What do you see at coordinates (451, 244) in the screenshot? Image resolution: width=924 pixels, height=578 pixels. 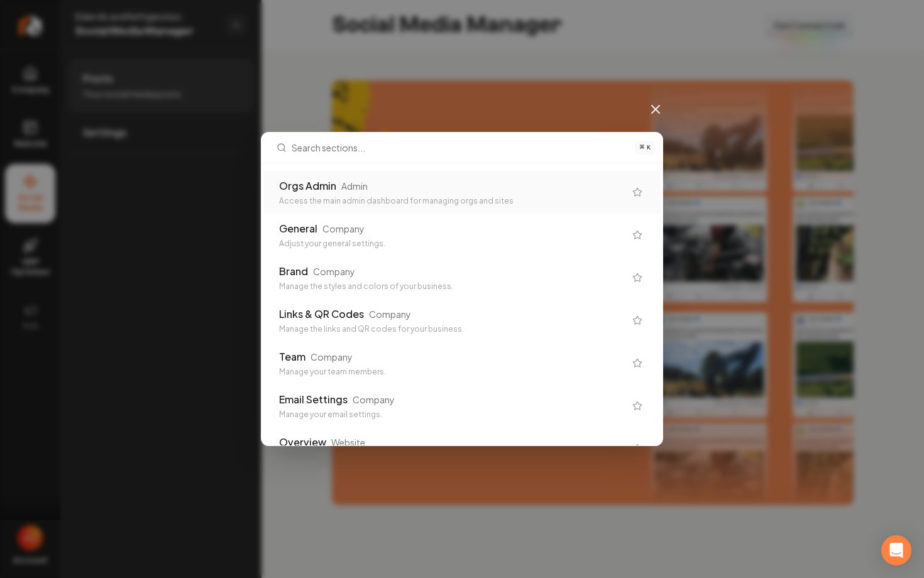 I see `div: Adjust your general settings.` at bounding box center [451, 244].